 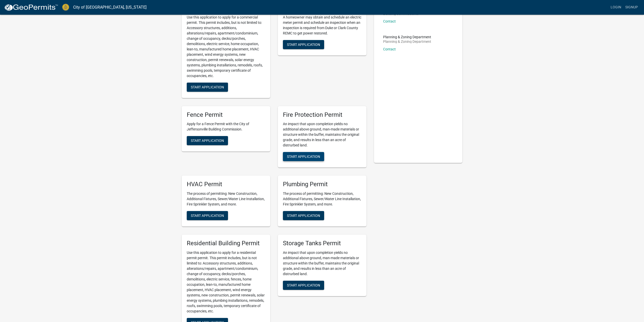 I want to click on h5: Residential Building Permit, so click(x=226, y=243).